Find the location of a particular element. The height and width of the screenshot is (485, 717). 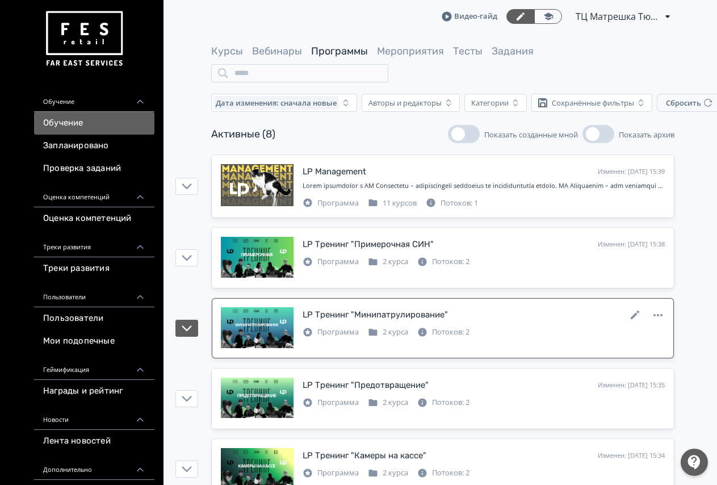

a: Запланировано is located at coordinates (94, 146).